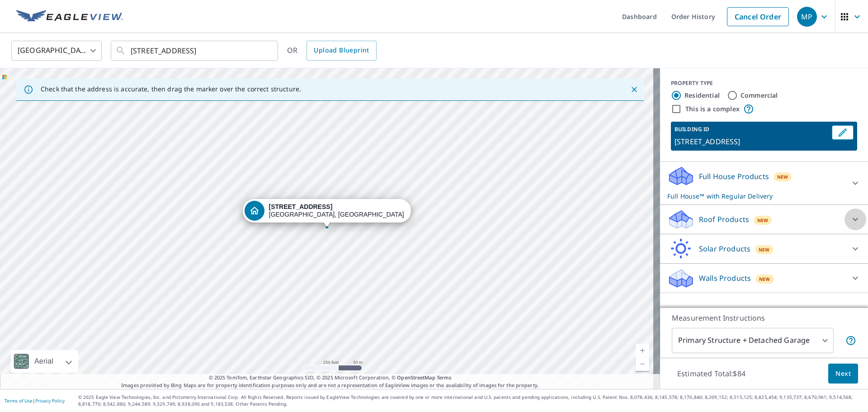 The width and height of the screenshot is (868, 412). I want to click on div: Roof ProductsNew, so click(764, 219).